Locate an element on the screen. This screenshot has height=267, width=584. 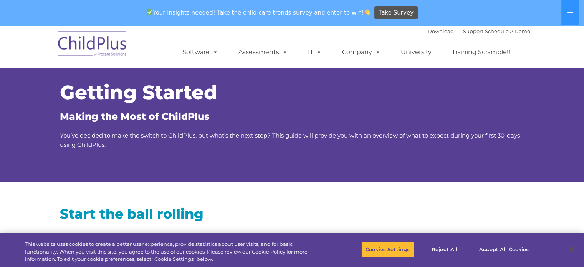
a: IT is located at coordinates (315, 52).